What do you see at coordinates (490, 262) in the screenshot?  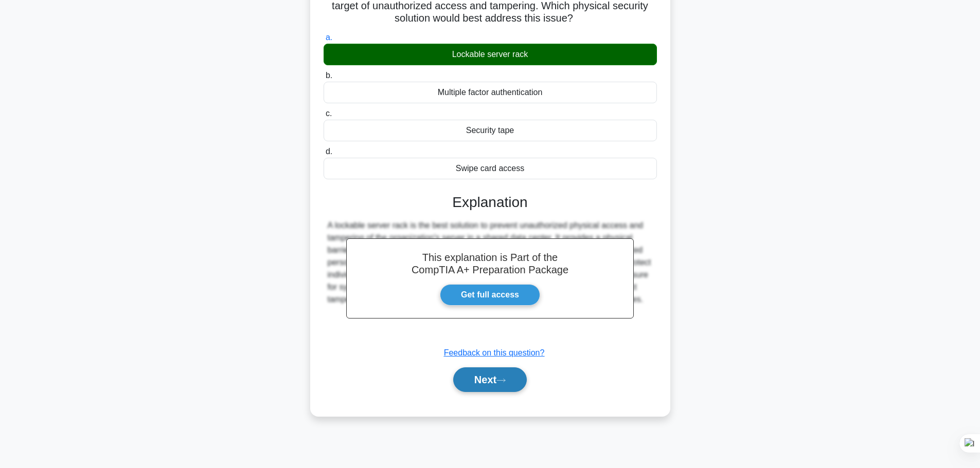 I see `div: A lockable server rack is the best solution to prevent unauthorized physical access and tampering...` at bounding box center [490, 262].